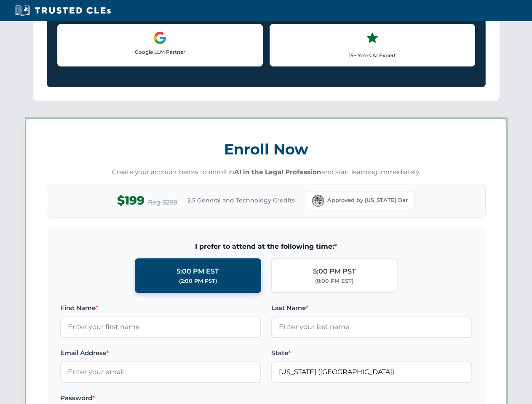 This screenshot has height=404, width=532. What do you see at coordinates (160, 52) in the screenshot?
I see `p: Google LLM Partner` at bounding box center [160, 52].